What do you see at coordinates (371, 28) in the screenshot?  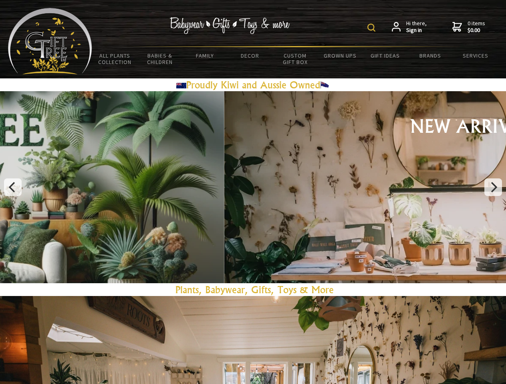 I see `img: product search` at bounding box center [371, 28].